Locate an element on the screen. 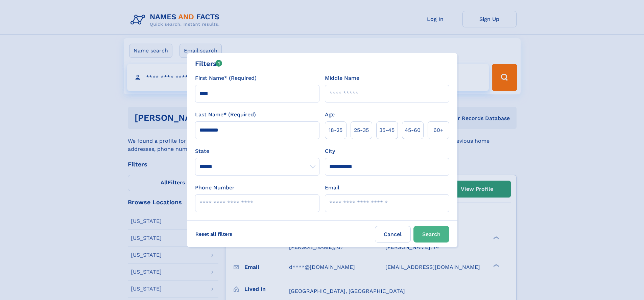 The width and height of the screenshot is (644, 300). label: City is located at coordinates (330, 151).